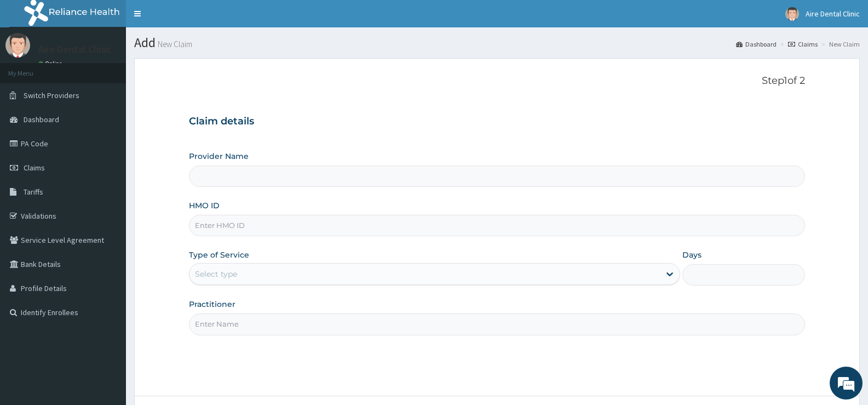  What do you see at coordinates (216, 274) in the screenshot?
I see `div: Select type` at bounding box center [216, 274].